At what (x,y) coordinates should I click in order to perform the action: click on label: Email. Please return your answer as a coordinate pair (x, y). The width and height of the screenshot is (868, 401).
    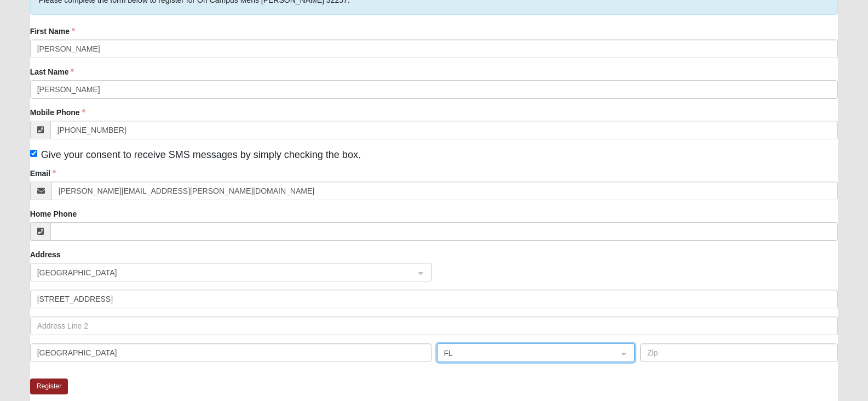
    Looking at the image, I should click on (43, 173).